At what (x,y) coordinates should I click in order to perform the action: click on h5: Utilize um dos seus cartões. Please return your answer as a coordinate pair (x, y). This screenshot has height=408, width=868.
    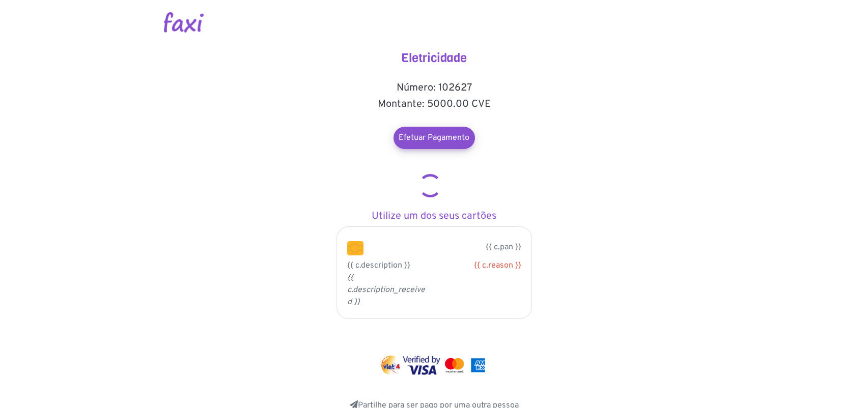
    Looking at the image, I should click on (434, 216).